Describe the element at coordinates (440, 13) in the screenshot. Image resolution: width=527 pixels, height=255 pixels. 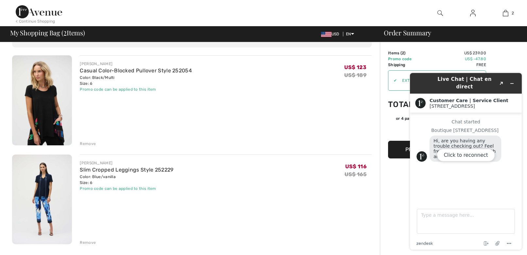
I see `img: search the website` at that location.